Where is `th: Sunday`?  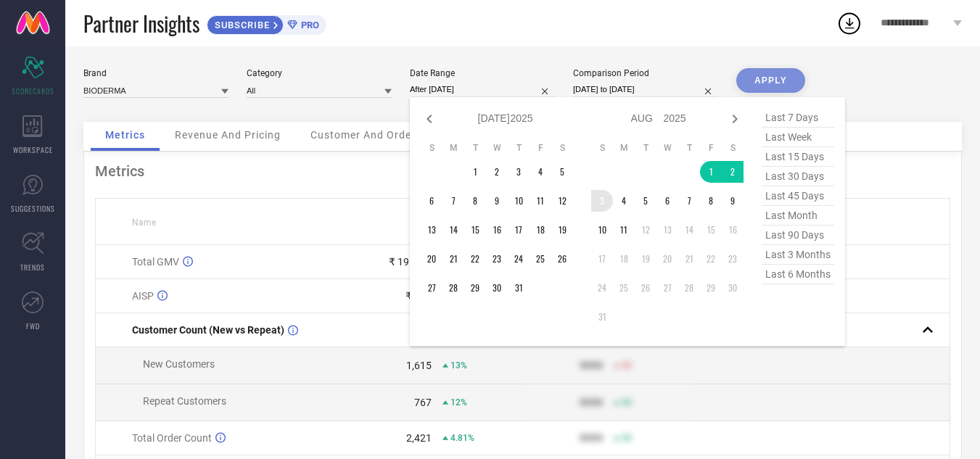 th: Sunday is located at coordinates (432, 148).